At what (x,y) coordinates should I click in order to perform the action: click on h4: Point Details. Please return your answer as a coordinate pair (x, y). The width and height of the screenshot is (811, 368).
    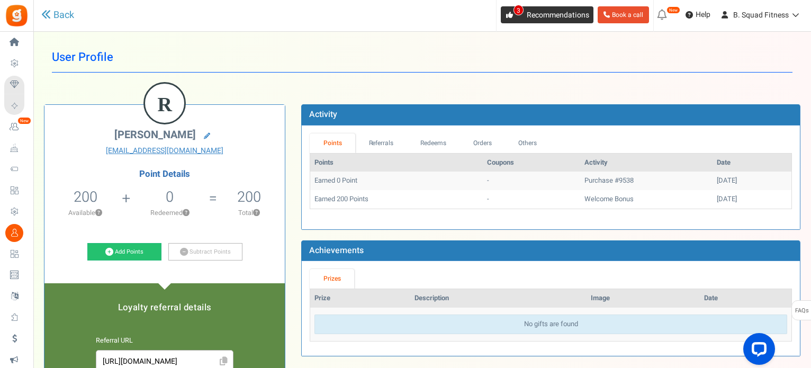
    Looking at the image, I should click on (165, 174).